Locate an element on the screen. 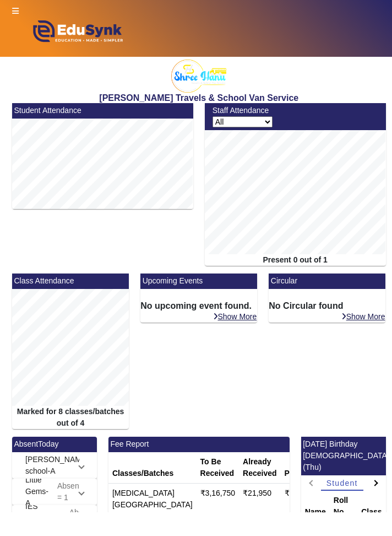  mat-card-header: Class Attendance is located at coordinates (70, 281).